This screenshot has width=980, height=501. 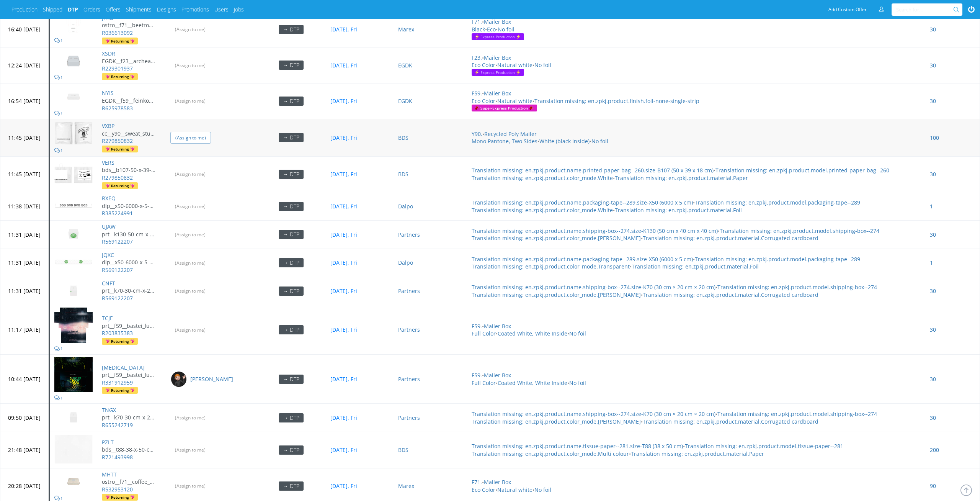 I want to click on p: bds__t88-38-x-50-cm__silk_and_cinnamon__PZLT, so click(x=129, y=450).